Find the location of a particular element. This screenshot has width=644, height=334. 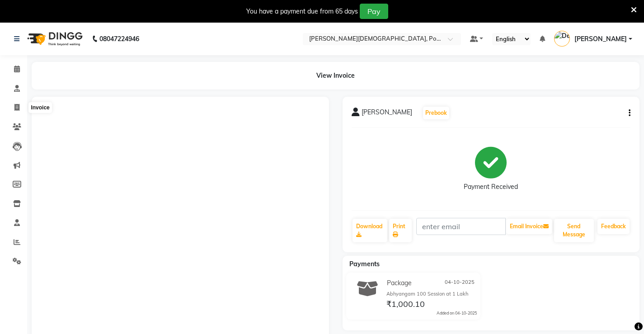

span: Payments is located at coordinates (364, 264).